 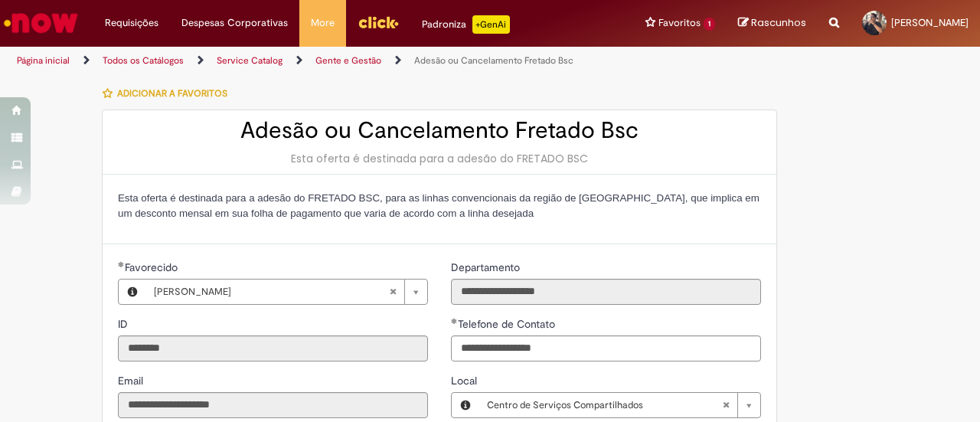 I want to click on input: Departamento, so click(x=606, y=291).